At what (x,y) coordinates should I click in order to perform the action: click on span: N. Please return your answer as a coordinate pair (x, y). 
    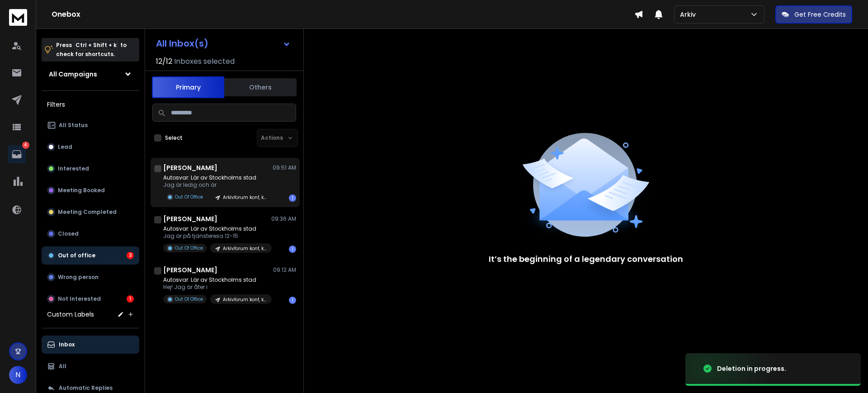
    Looking at the image, I should click on (18, 375).